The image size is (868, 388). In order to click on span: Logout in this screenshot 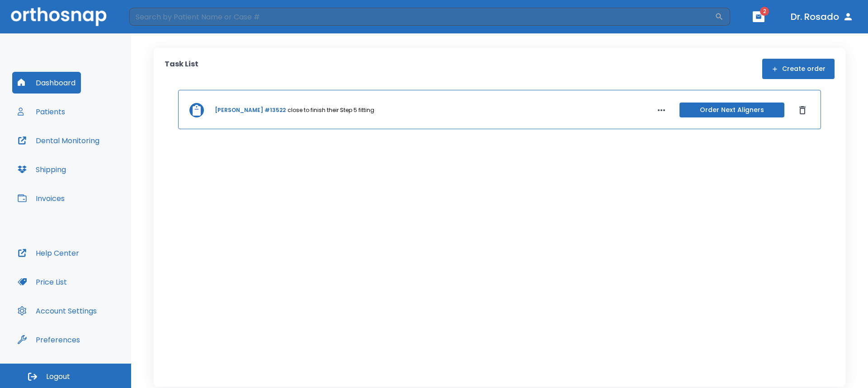, I will do `click(58, 377)`.